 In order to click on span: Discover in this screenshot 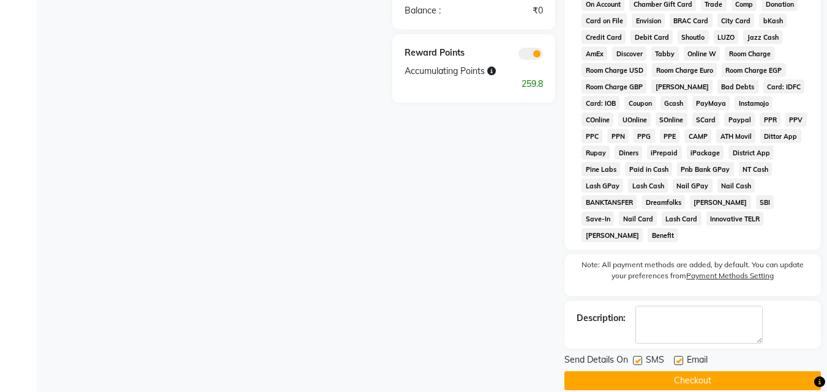, I will do `click(629, 53)`.